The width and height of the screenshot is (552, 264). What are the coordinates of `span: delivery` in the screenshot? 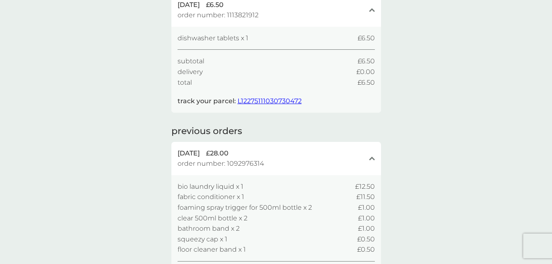 It's located at (190, 72).